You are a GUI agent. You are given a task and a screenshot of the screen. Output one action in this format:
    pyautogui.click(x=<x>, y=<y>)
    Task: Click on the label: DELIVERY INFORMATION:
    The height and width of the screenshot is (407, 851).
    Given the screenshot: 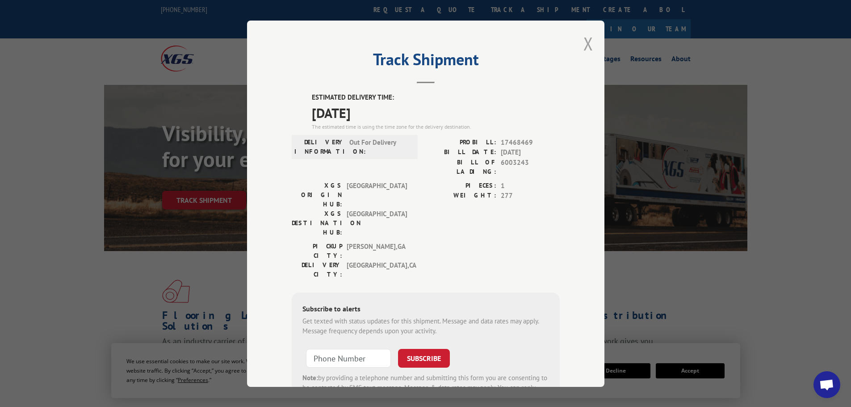 What is the action you would take?
    pyautogui.click(x=319, y=147)
    